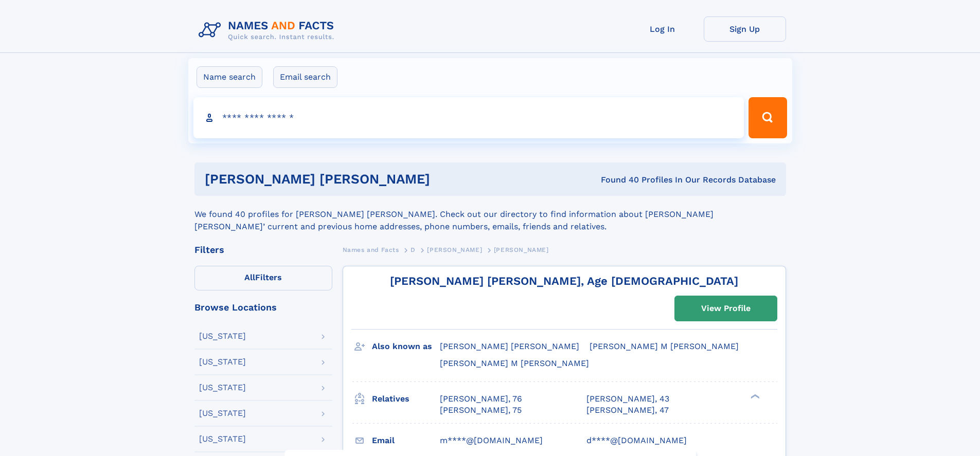 Image resolution: width=980 pixels, height=456 pixels. Describe the element at coordinates (230, 77) in the screenshot. I see `label: Name search` at that location.